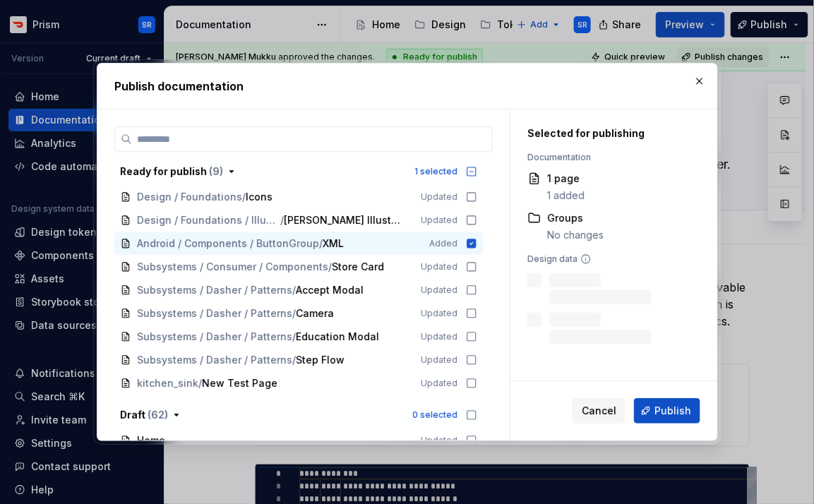 This screenshot has width=814, height=504. I want to click on span: Camera, so click(315, 314).